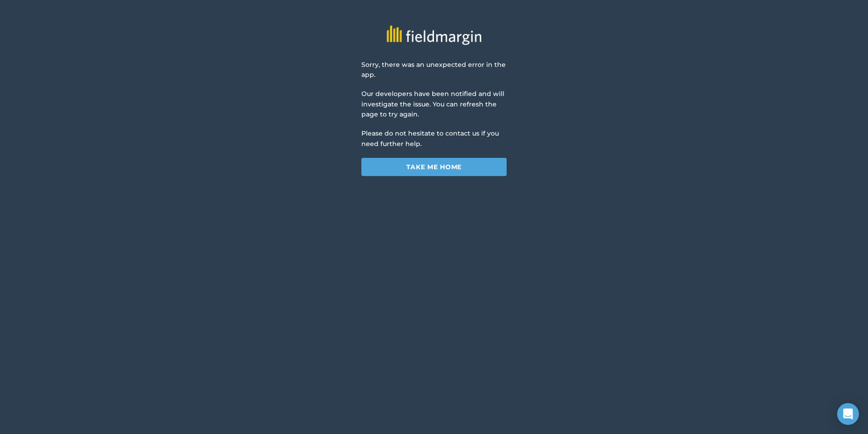 The height and width of the screenshot is (434, 868). What do you see at coordinates (434, 104) in the screenshot?
I see `p: Our developers have been notified and will investigate the issue. You can refresh the page to try...` at bounding box center [434, 104].